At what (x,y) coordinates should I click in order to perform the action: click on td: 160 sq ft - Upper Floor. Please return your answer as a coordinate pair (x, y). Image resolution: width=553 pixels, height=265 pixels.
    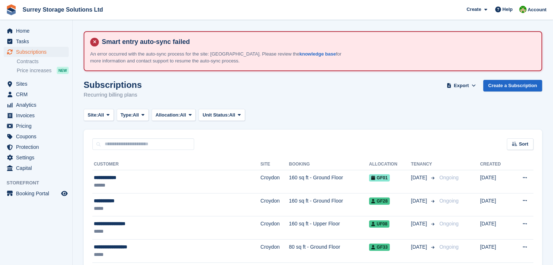
    Looking at the image, I should click on (329, 228).